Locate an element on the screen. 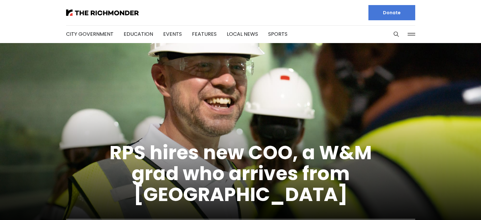  a: Donate is located at coordinates (392, 13).